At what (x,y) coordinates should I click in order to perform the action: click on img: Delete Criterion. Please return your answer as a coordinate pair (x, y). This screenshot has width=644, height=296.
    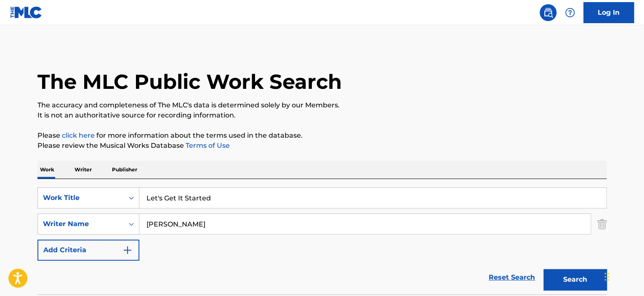
    Looking at the image, I should click on (602, 224).